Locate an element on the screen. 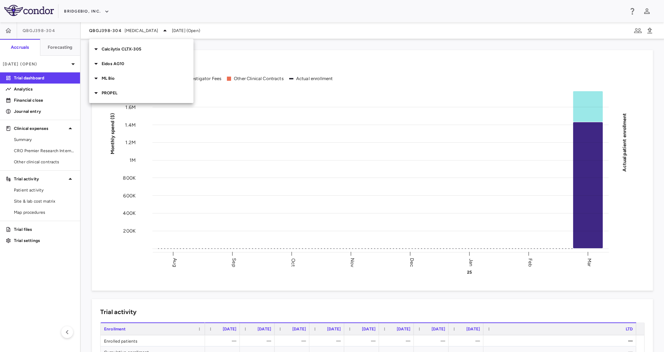  div: Eidos AG10 is located at coordinates (141, 64).